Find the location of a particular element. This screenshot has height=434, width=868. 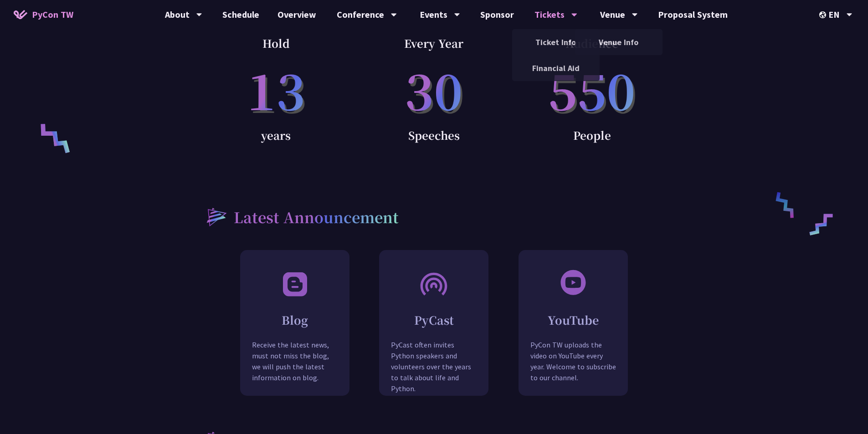

p: 30 is located at coordinates (434, 89).